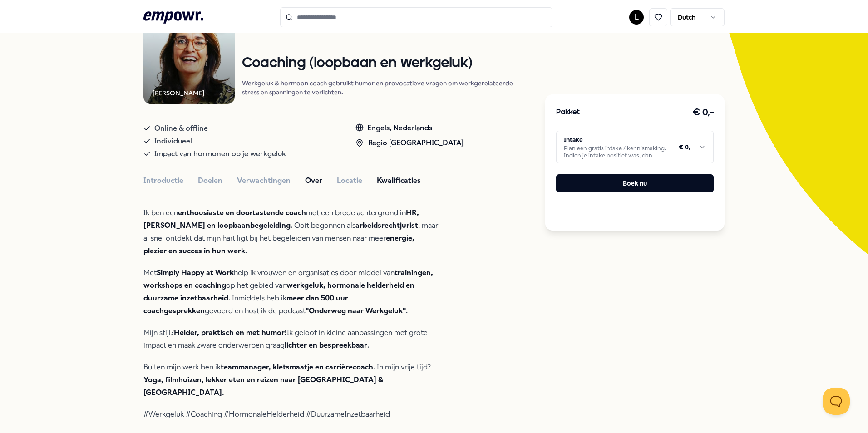 The image size is (868, 433). What do you see at coordinates (568, 112) in the screenshot?
I see `h3: Pakket` at bounding box center [568, 112].